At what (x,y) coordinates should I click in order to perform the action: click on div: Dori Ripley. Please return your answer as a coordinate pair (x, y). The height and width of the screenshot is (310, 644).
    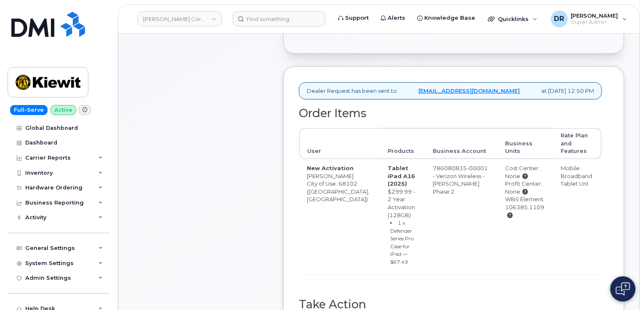
    Looking at the image, I should click on (589, 19).